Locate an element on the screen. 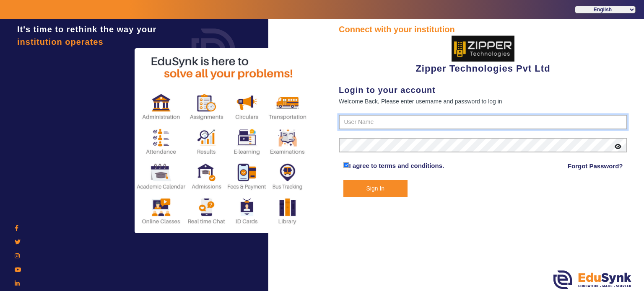  img: login2.png is located at coordinates (223, 141).